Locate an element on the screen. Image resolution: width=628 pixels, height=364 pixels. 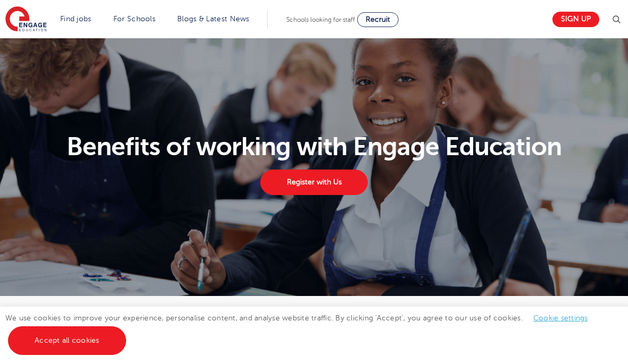
a: Cookie settings is located at coordinates (560, 318).